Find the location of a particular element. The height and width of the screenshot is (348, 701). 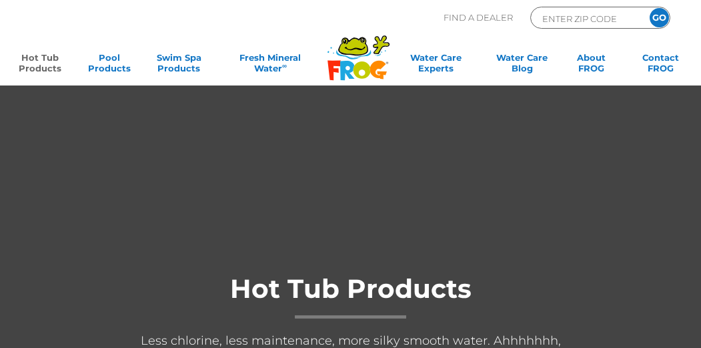

a: Water CareBlog is located at coordinates (522, 65).